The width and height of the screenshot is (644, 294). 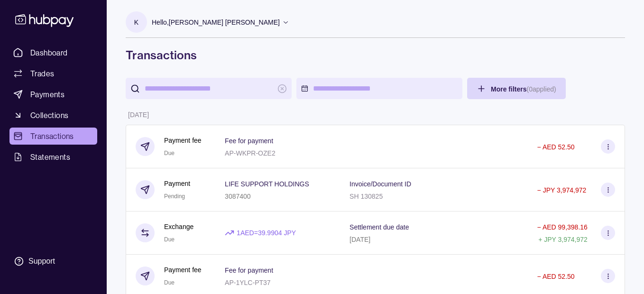 What do you see at coordinates (42, 261) in the screenshot?
I see `div: Support` at bounding box center [42, 261].